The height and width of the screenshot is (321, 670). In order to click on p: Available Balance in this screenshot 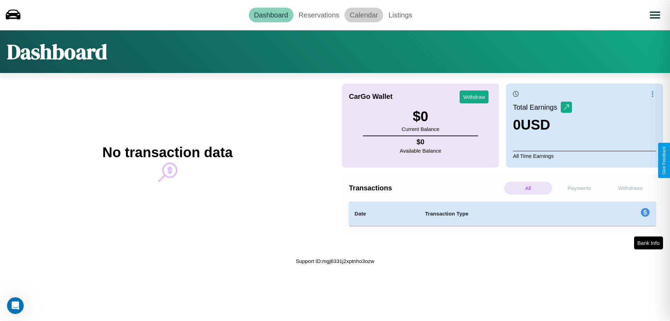, I will do `click(421, 150)`.